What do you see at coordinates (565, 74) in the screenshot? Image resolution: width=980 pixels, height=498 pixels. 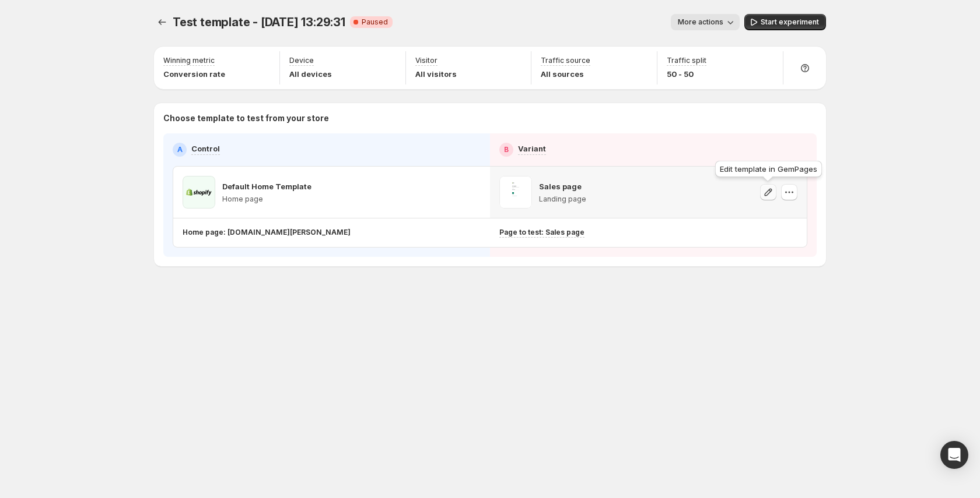 I see `p: All sources` at bounding box center [565, 74].